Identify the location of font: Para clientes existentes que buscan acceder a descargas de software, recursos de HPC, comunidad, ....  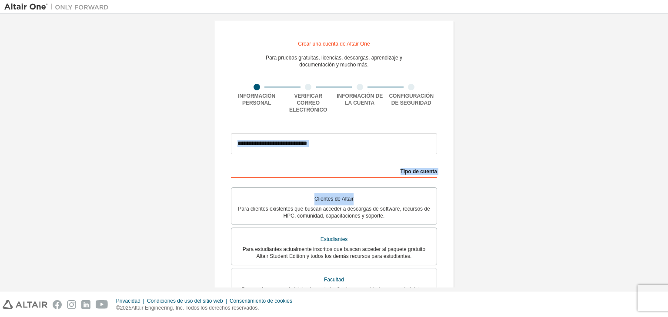
(334, 213).